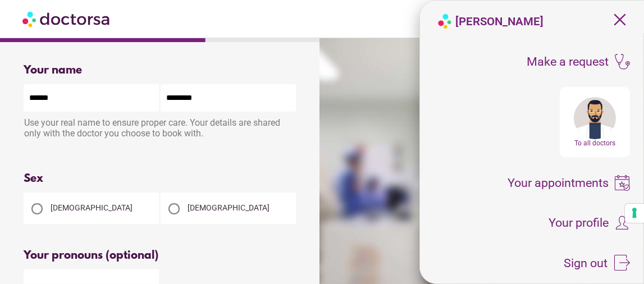 The width and height of the screenshot is (644, 284). What do you see at coordinates (161, 129) in the screenshot?
I see `div: Use your real name to ensure proper care. Your details are shared only with the doctor you choose...` at bounding box center [161, 129].